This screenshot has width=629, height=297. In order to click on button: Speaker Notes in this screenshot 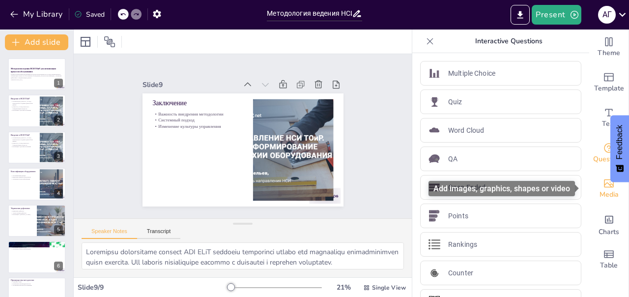, I will do `click(109, 233)`.